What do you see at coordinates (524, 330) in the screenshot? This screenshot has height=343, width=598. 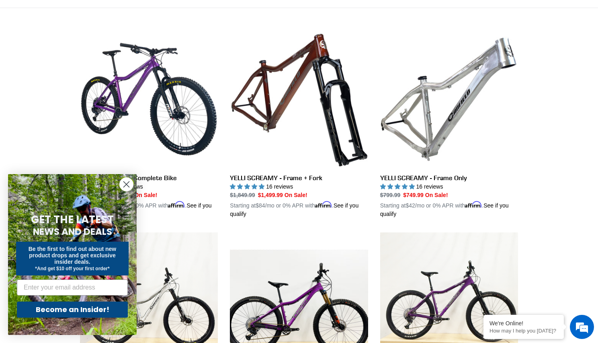 I see `p: How may I help you today?` at bounding box center [524, 330].